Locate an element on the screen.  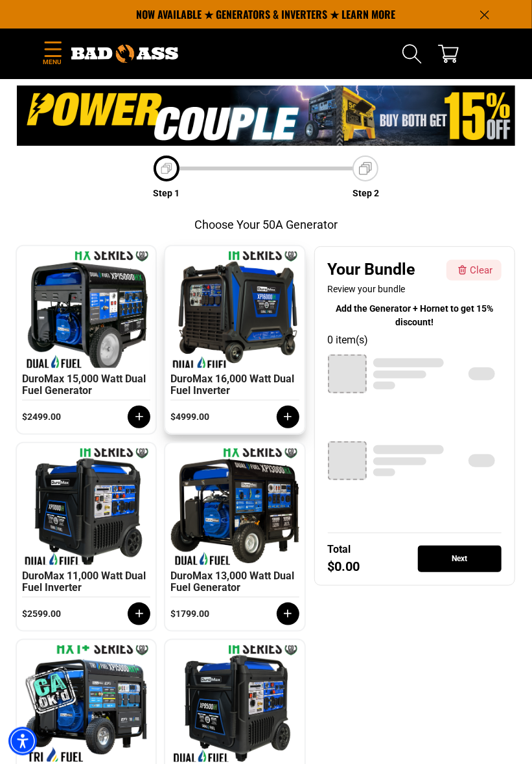
div: 0 item(s) is located at coordinates (414, 340).